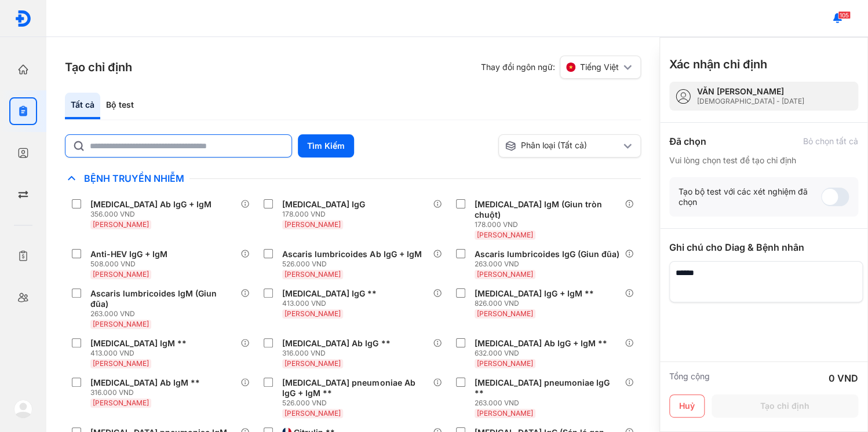 The height and width of the screenshot is (432, 868). I want to click on button: Huỷ, so click(687, 406).